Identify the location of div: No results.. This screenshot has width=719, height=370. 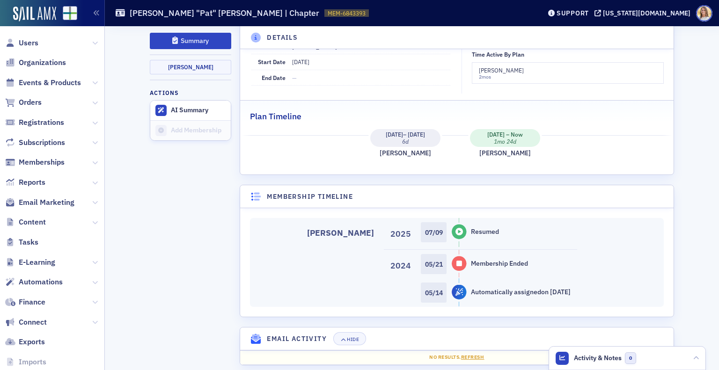
(457, 358).